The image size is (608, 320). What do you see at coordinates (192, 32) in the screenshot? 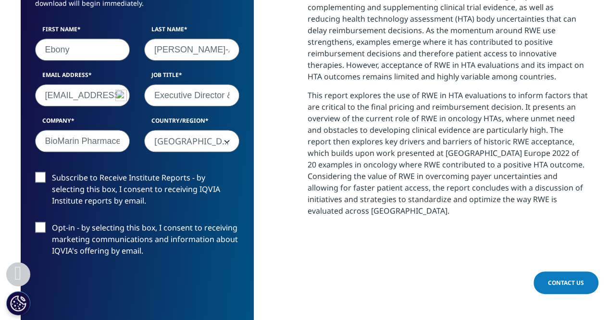
I see `label: Last Name` at bounding box center [192, 32].